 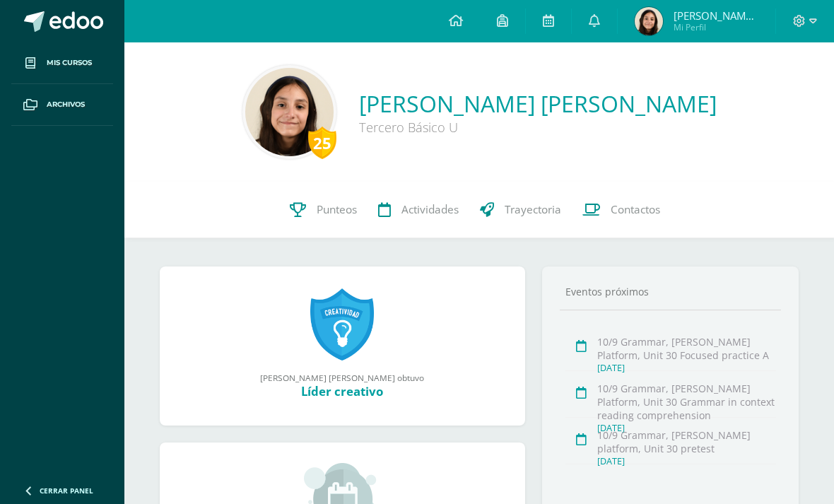 What do you see at coordinates (343, 391) in the screenshot?
I see `div: Líder creativo` at bounding box center [343, 391].